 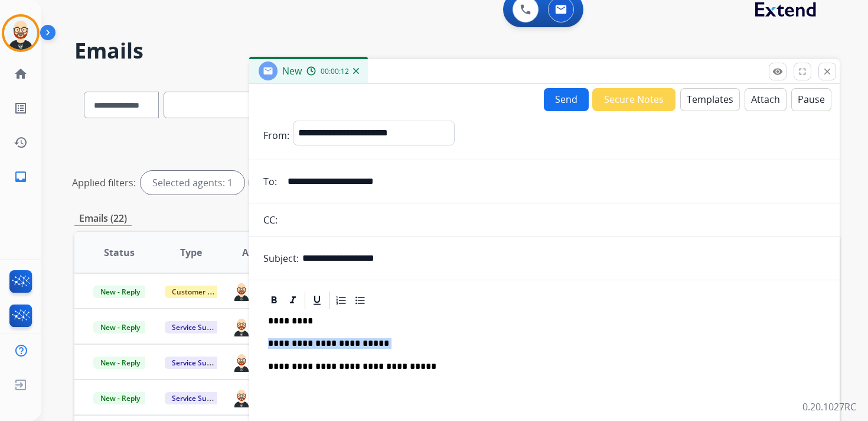 I want to click on span: Status, so click(x=119, y=252).